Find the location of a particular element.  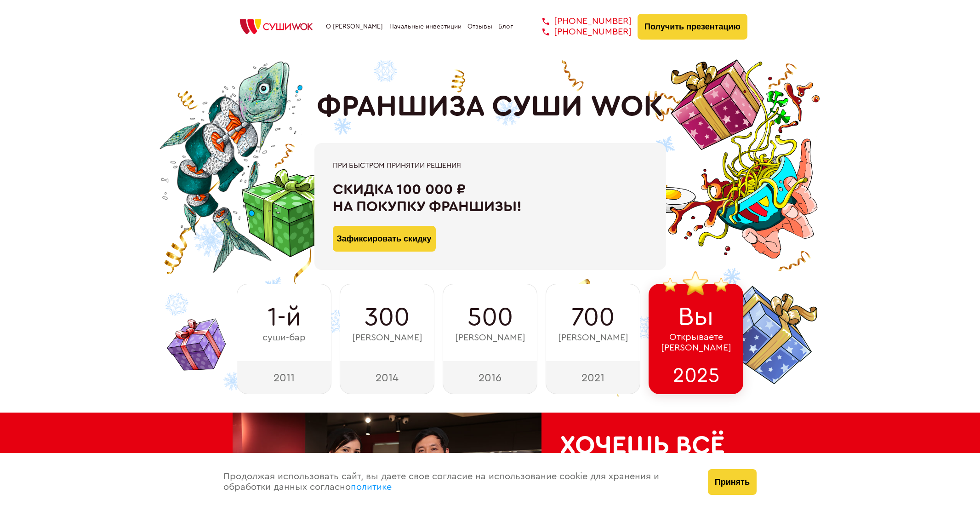

a: Начальные инвестиции is located at coordinates (425, 27).